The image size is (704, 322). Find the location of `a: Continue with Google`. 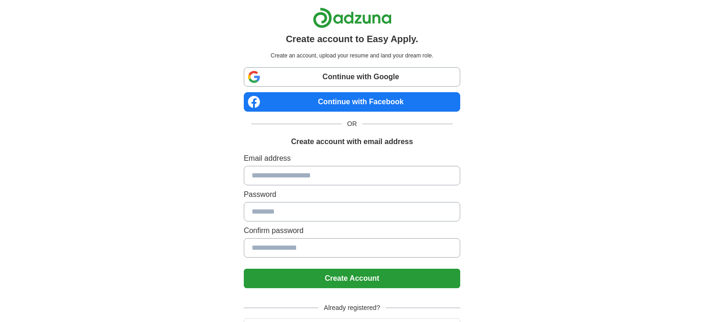

a: Continue with Google is located at coordinates (352, 77).